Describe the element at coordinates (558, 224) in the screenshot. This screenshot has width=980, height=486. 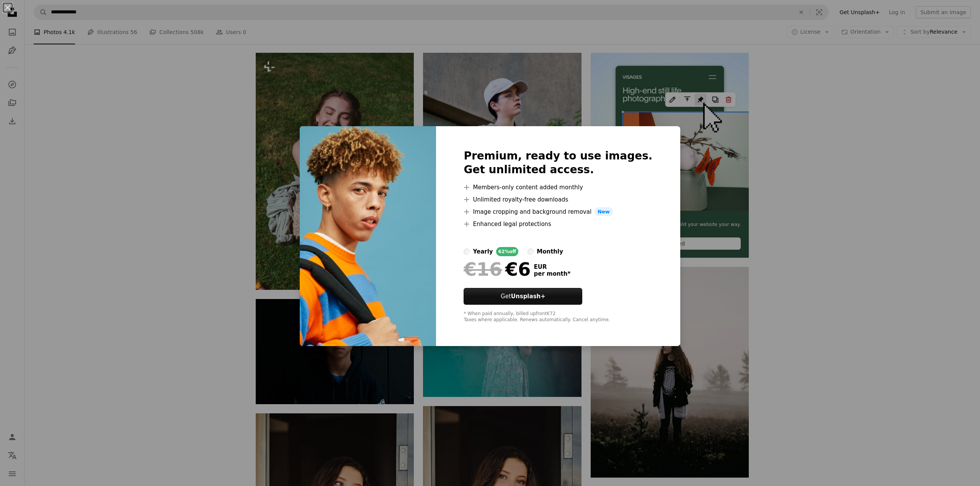
I see `li: Enhanced legal protections` at that location.